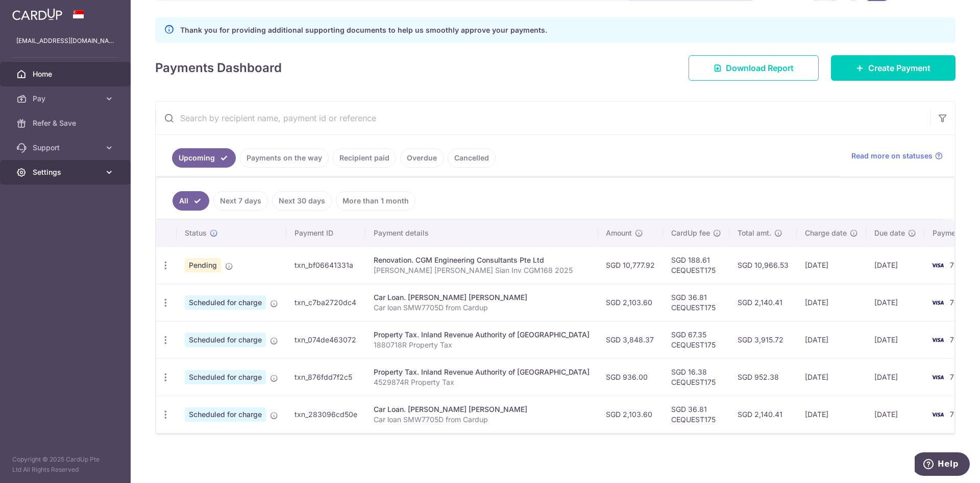  Describe the element at coordinates (284, 158) in the screenshot. I see `a: Payments on the way` at that location.